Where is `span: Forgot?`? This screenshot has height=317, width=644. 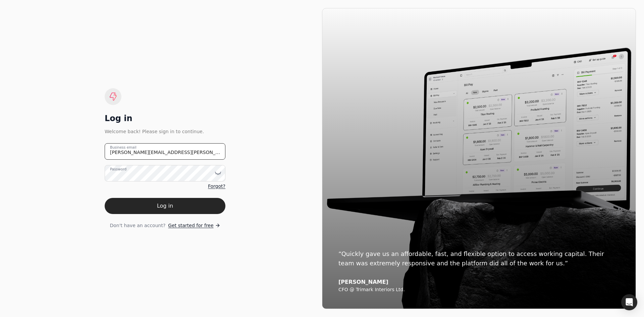 span: Forgot? is located at coordinates (217, 186).